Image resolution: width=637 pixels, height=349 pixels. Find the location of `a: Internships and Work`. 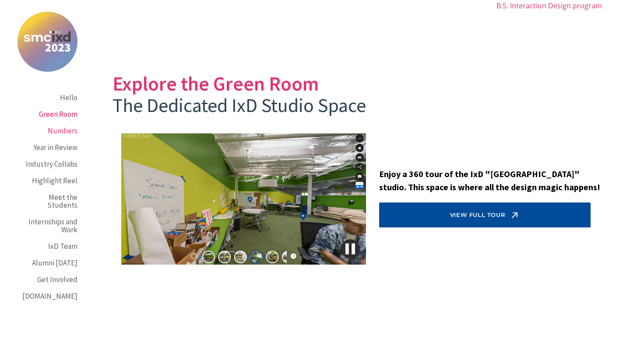

a: Internships and Work is located at coordinates (47, 226).